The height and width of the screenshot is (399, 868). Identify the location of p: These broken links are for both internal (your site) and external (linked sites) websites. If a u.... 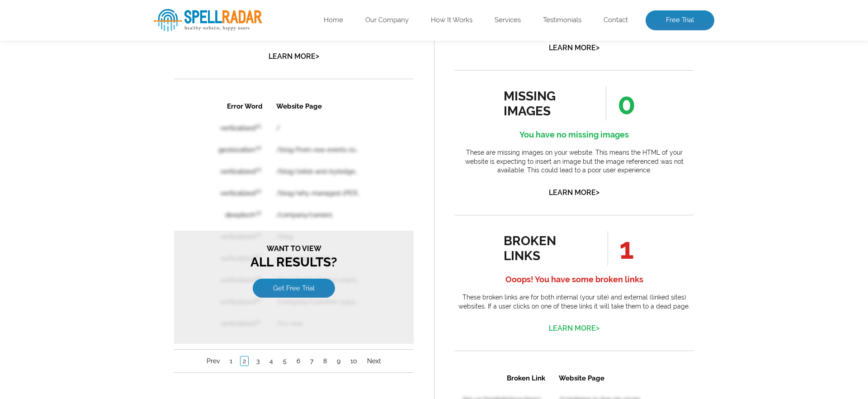
(574, 302).